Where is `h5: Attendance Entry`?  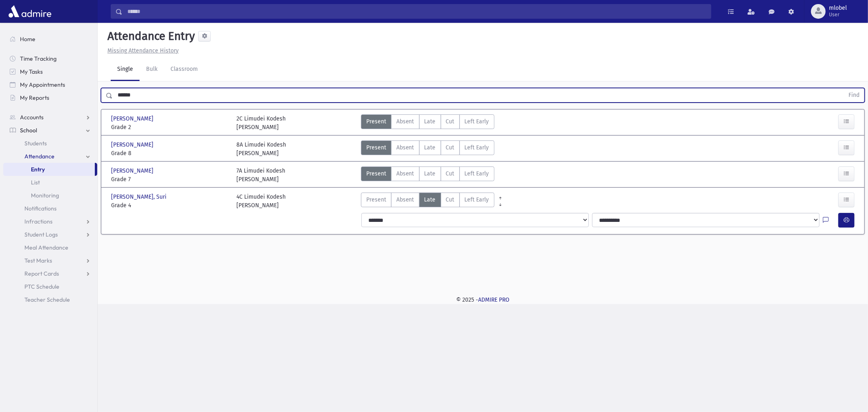 h5: Attendance Entry is located at coordinates (149, 36).